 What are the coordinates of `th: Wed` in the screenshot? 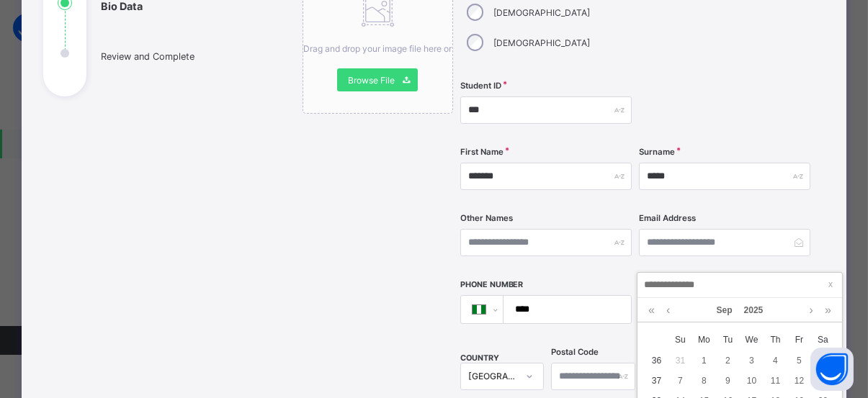 It's located at (752, 340).